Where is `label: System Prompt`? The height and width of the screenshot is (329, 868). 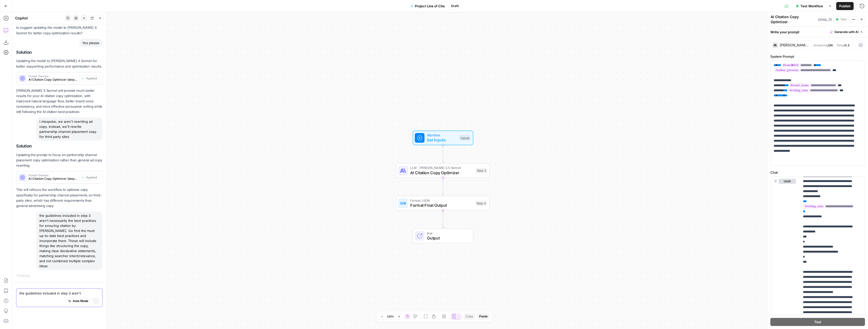
label: System Prompt is located at coordinates (817, 56).